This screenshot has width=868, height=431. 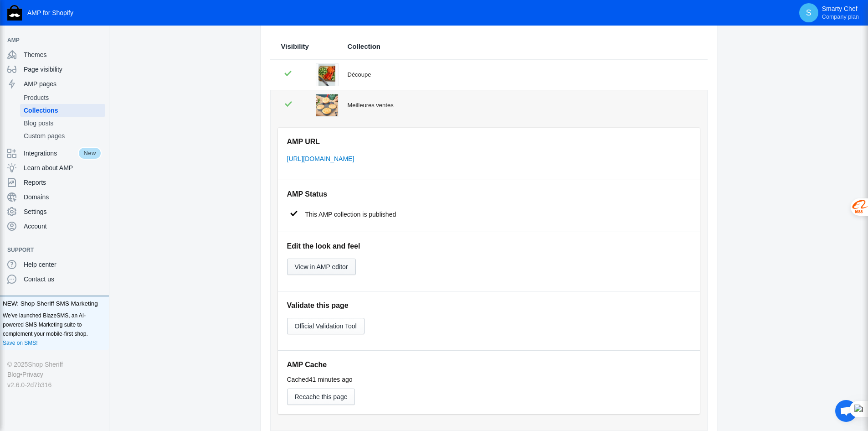 I want to click on span: Integrations, so click(x=50, y=153).